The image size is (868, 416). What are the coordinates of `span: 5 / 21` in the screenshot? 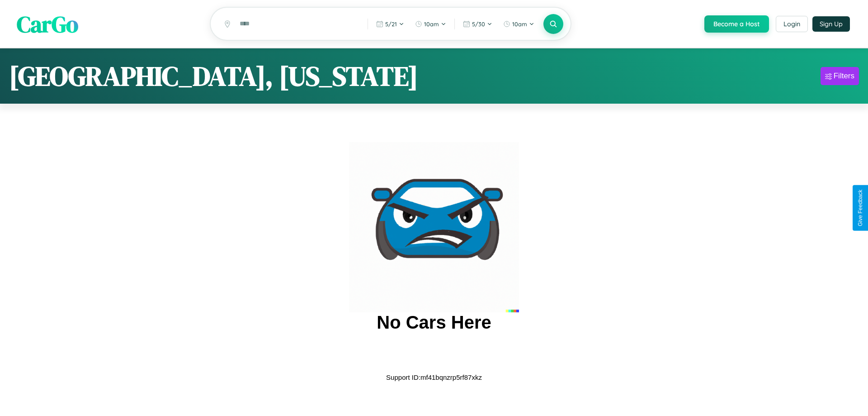 It's located at (391, 24).